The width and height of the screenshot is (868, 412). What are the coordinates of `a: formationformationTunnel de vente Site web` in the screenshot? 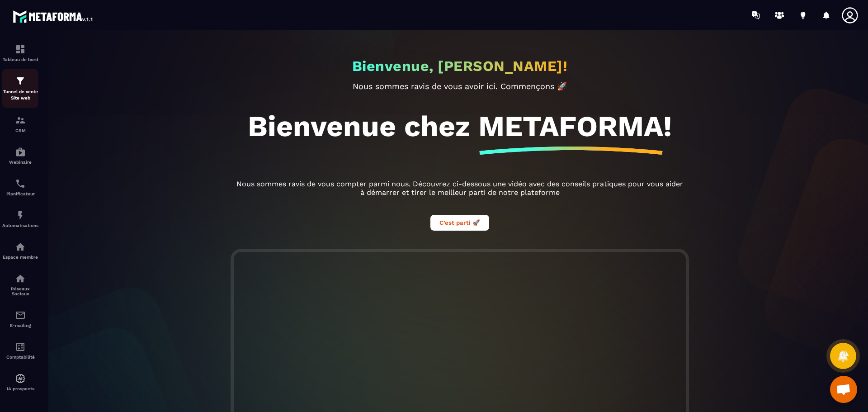 It's located at (21, 88).